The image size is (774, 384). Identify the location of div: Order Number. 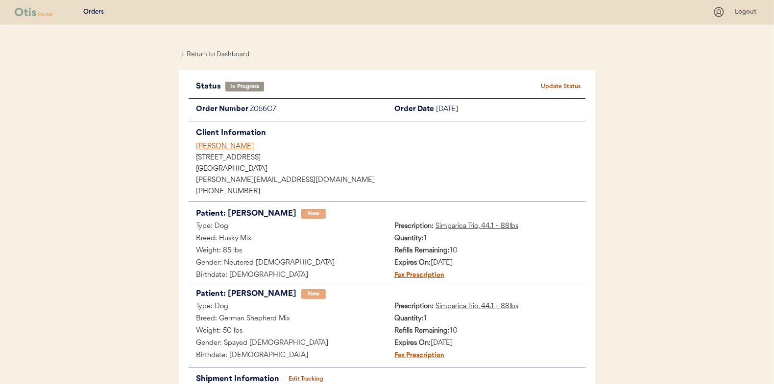
(219, 110).